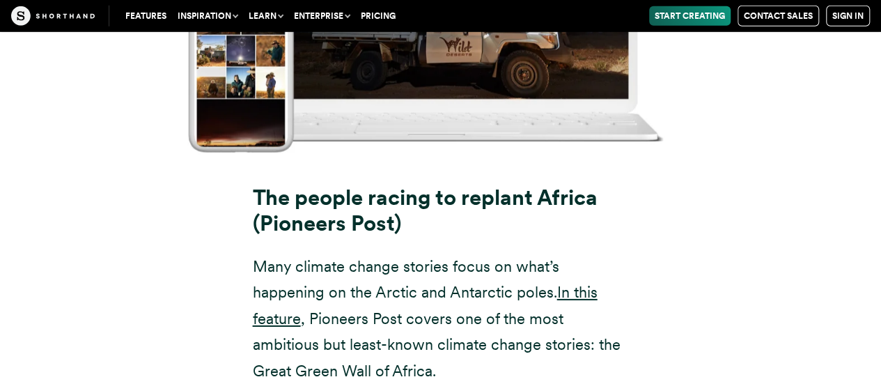  Describe the element at coordinates (146, 16) in the screenshot. I see `a: Features` at that location.